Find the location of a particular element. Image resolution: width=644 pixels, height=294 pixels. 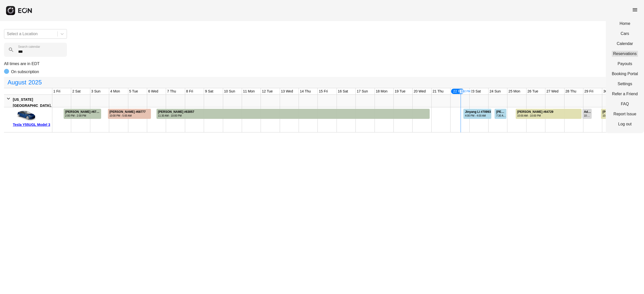

div: 7 Thu is located at coordinates (171, 91).